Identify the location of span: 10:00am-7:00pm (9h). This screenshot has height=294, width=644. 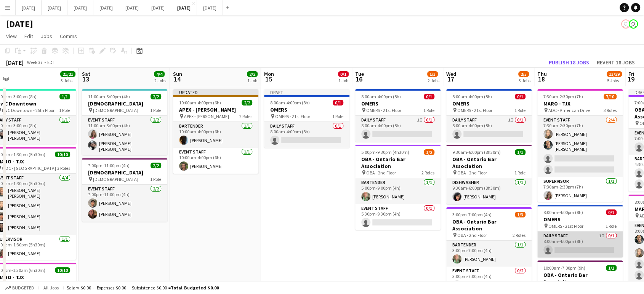
(565, 268).